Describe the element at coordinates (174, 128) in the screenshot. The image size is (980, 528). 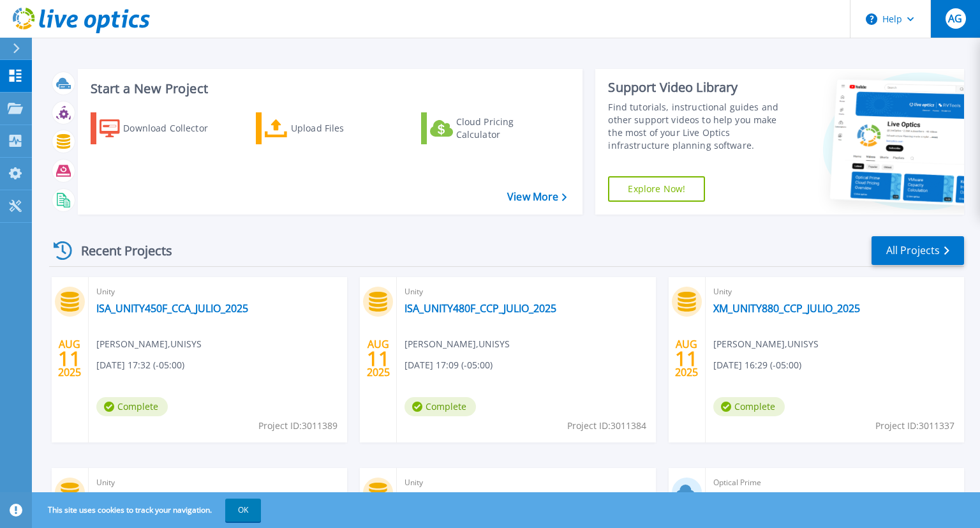
I see `div: Download Collector` at that location.